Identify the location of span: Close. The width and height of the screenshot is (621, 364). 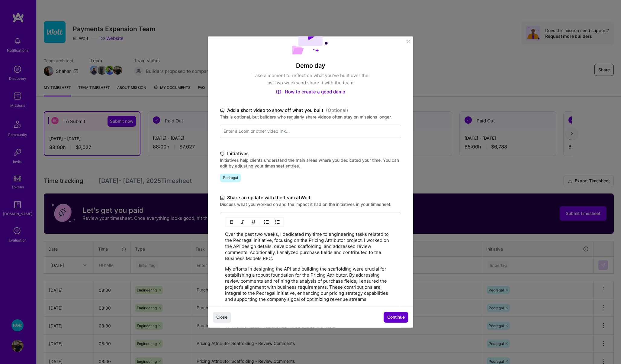
(222, 317).